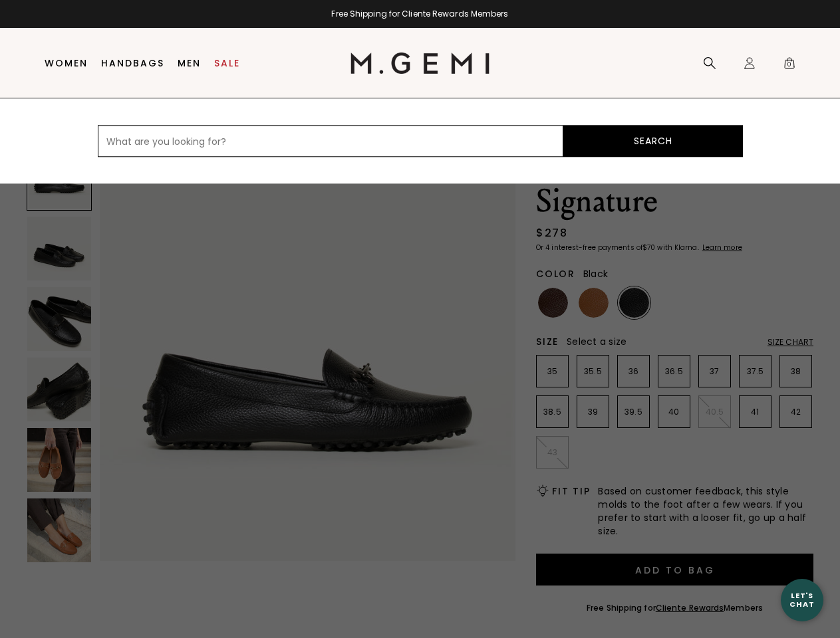 The width and height of the screenshot is (840, 638). Describe the element at coordinates (227, 63) in the screenshot. I see `a: Sale` at that location.